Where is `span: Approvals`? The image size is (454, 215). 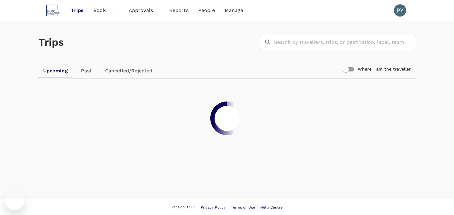 span: Approvals is located at coordinates (144, 10).